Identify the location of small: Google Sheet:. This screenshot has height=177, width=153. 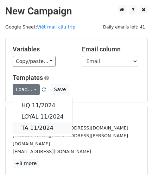
(40, 27).